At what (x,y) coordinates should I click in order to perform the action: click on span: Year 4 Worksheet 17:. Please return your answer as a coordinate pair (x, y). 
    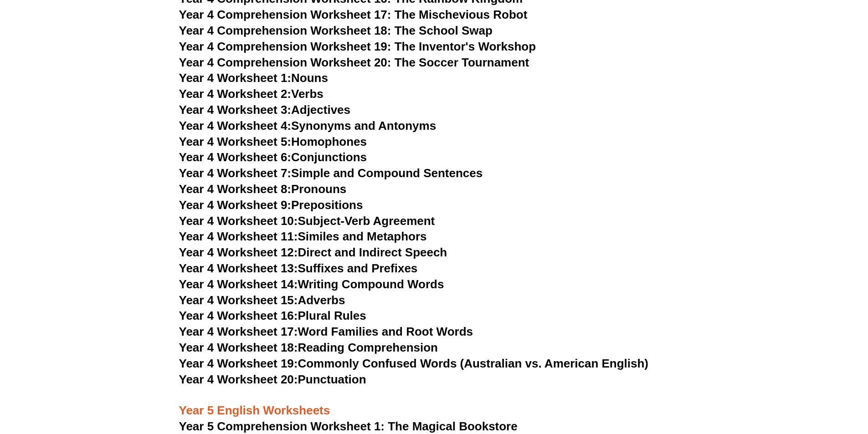
    Looking at the image, I should click on (238, 331).